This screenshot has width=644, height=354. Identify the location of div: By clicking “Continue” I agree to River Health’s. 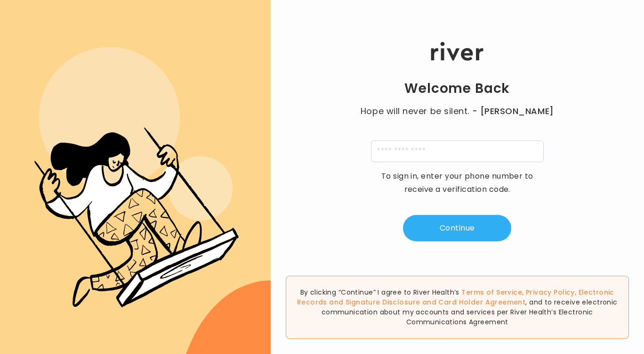
(457, 307).